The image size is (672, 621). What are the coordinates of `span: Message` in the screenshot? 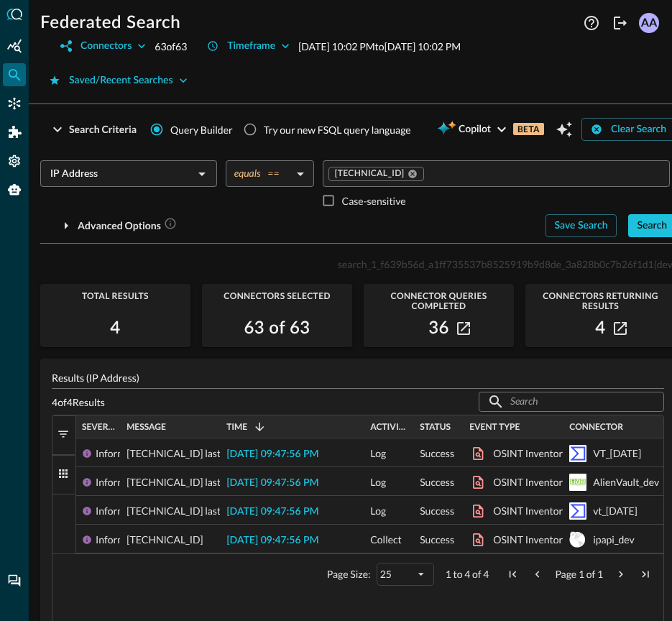 It's located at (146, 427).